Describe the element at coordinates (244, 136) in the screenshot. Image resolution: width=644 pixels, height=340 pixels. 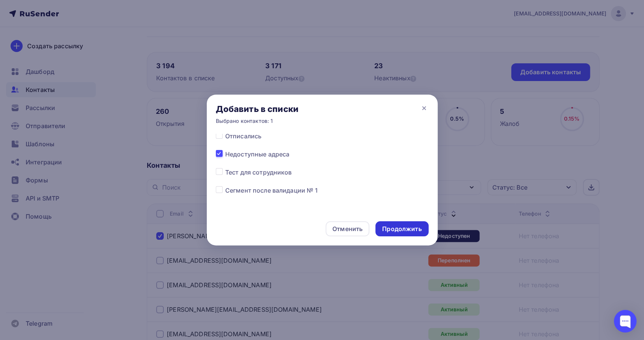
I see `span: Отписались` at that location.